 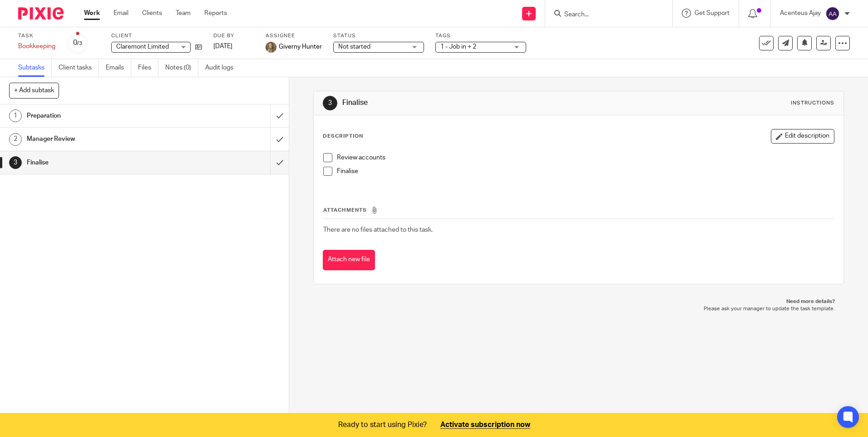 What do you see at coordinates (833, 14) in the screenshot?
I see `img: svg%3E` at bounding box center [833, 14].